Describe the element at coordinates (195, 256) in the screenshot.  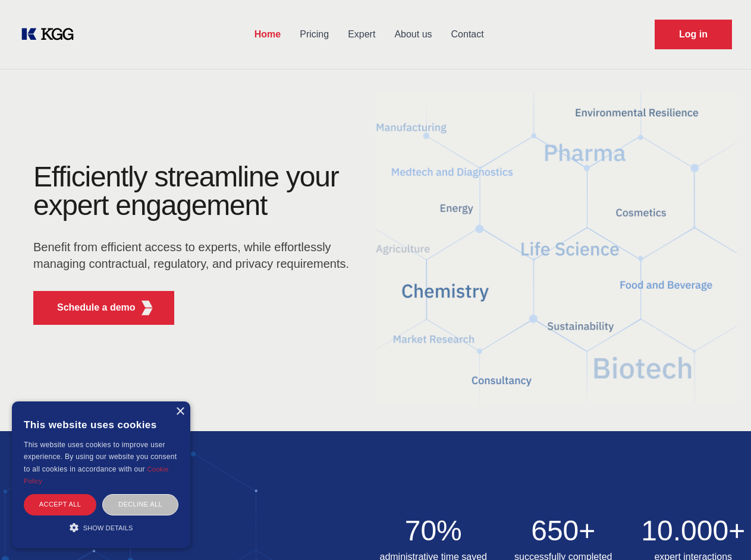
I see `p: Benefit from efficient access to experts, while effortlessly managing contractual, regulatory, an...` at that location.